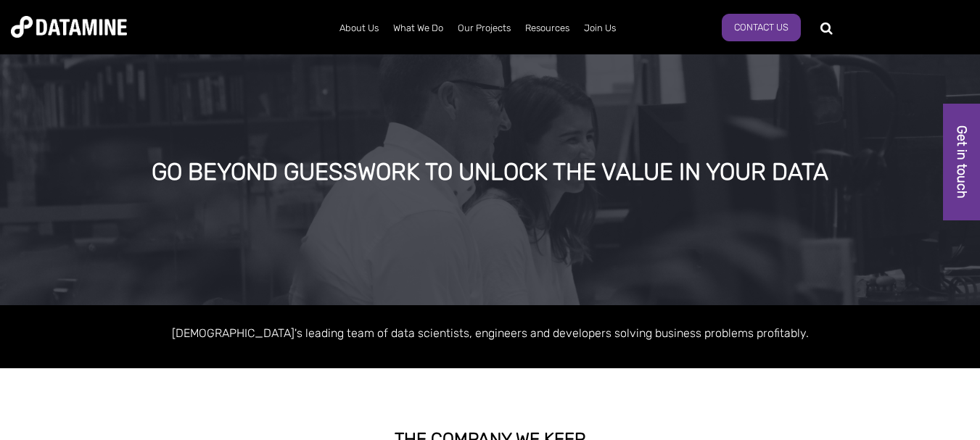 The height and width of the screenshot is (440, 980). Describe the element at coordinates (547, 28) in the screenshot. I see `a: Resources` at that location.